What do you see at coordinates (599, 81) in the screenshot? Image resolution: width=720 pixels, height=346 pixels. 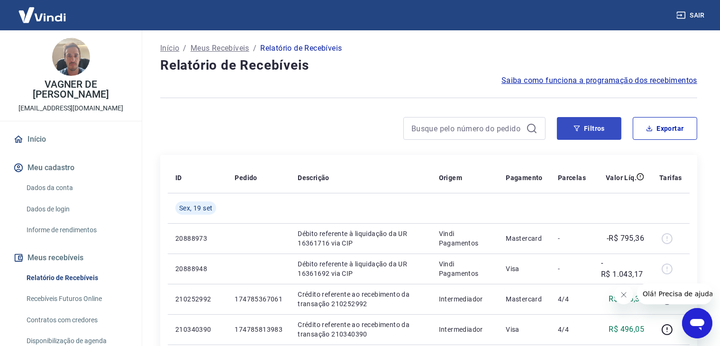 I see `a: Saiba como funciona a programação dos recebimentos` at bounding box center [599, 81].